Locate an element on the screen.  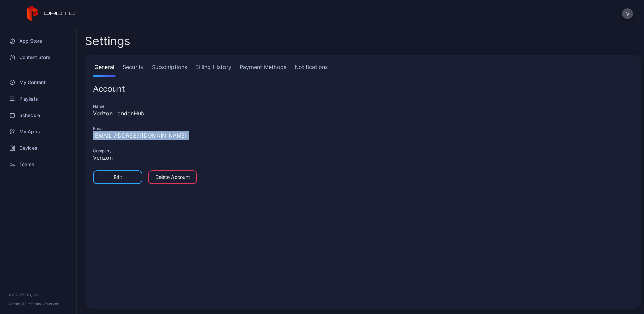
div: Edit is located at coordinates (118, 177).